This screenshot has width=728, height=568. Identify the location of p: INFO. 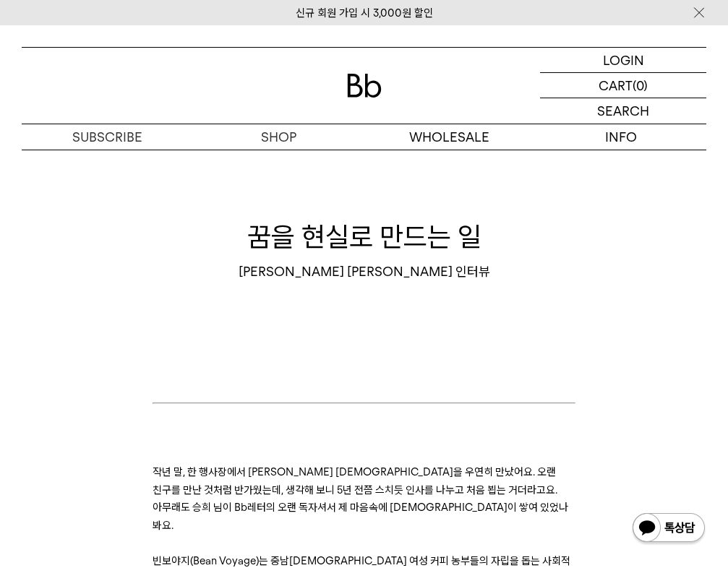
(620, 137).